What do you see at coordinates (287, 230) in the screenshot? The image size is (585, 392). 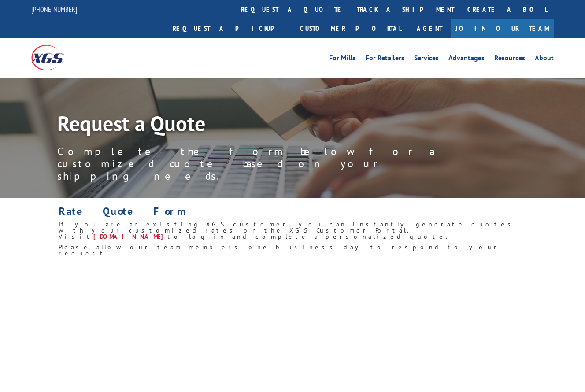 I see `span: If you are an existing XGS customer, you can instantly generate quotes with your customized rates...` at bounding box center [287, 230].